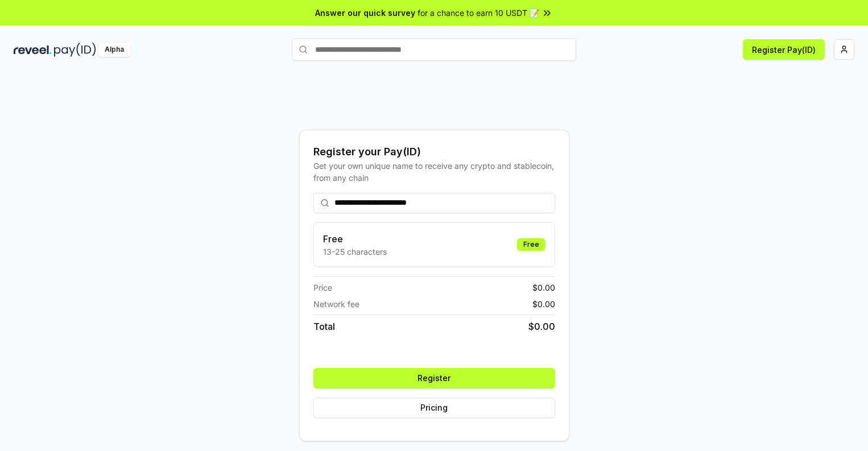  I want to click on div: Alpha, so click(114, 49).